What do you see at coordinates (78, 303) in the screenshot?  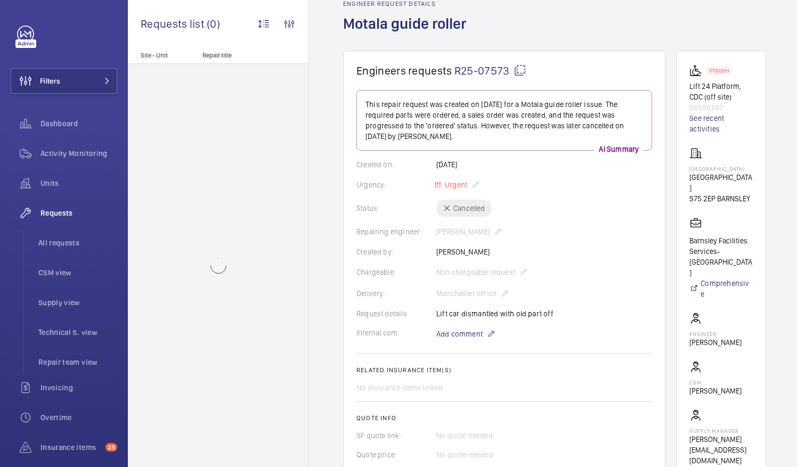 I see `span: Supply view` at bounding box center [78, 303].